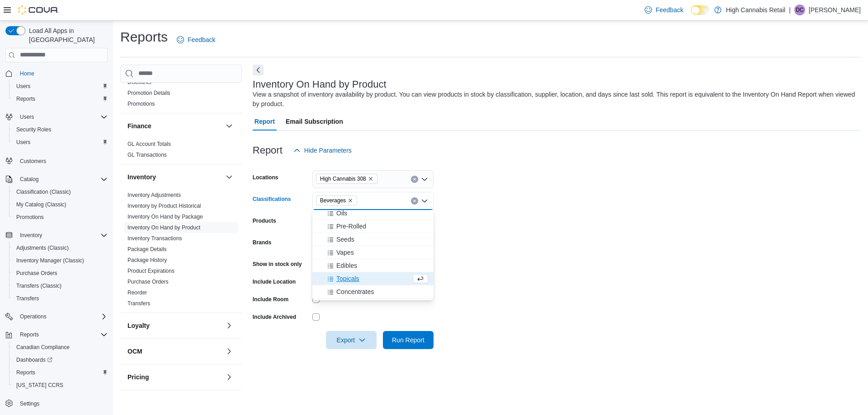  I want to click on span: Classification (Classic), so click(60, 192).